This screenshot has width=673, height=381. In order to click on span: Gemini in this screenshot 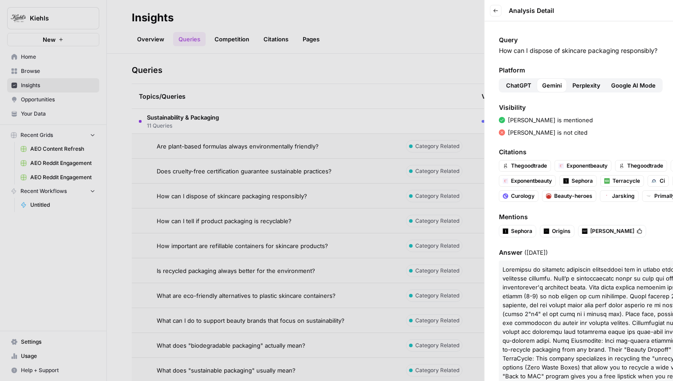, I will do `click(552, 85)`.